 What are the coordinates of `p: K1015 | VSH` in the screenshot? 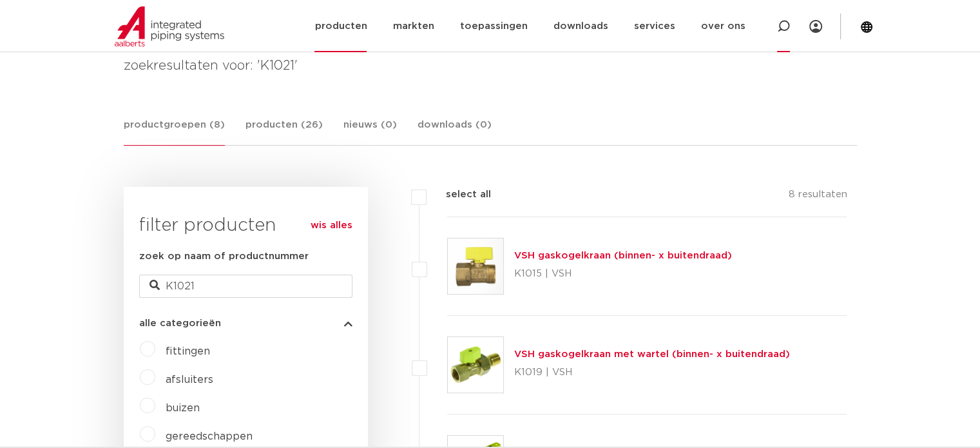 It's located at (623, 274).